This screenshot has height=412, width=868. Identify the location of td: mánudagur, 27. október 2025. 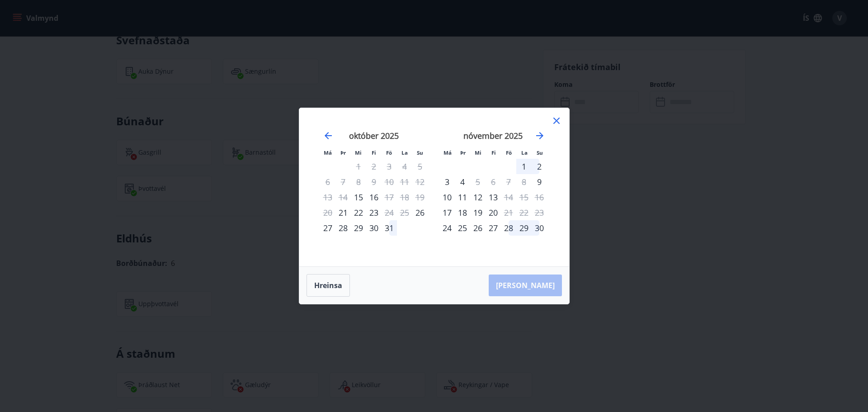
(327, 228).